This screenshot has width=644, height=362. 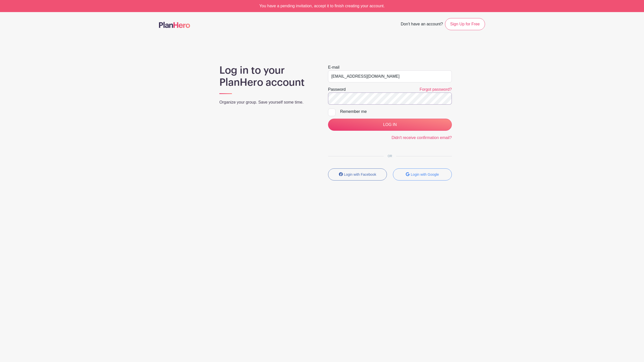 I want to click on p: Organize your group. Save yourself some time., so click(x=267, y=102).